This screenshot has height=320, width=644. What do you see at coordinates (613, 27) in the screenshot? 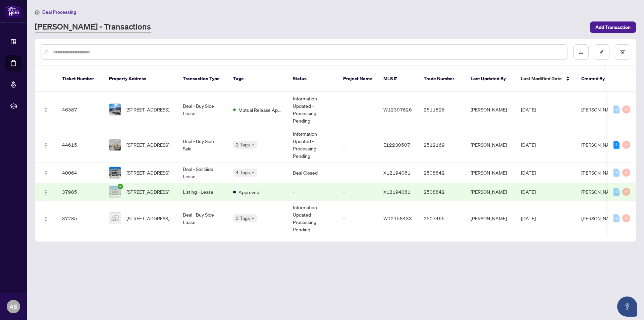
I see `button: Add Transaction` at bounding box center [613, 27].